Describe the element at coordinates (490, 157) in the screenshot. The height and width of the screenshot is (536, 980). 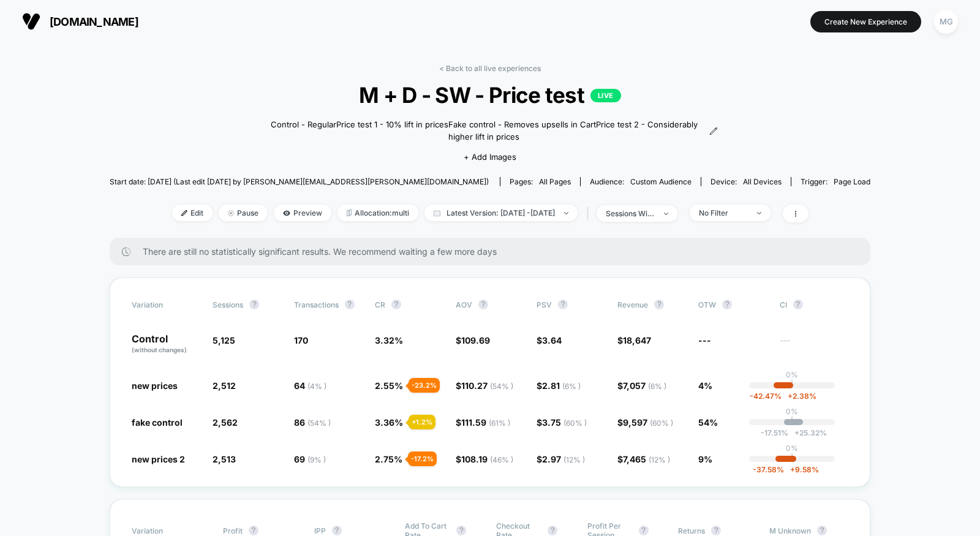
I see `span: + Add Images` at that location.